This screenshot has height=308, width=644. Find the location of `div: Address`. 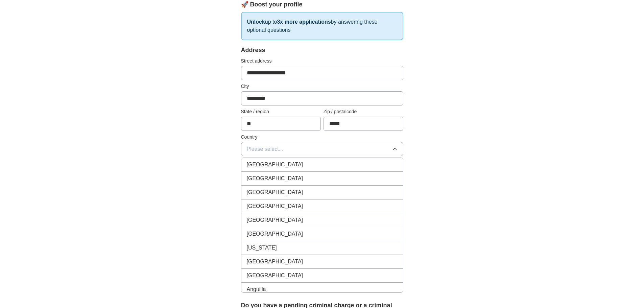

div: Address is located at coordinates (322, 50).